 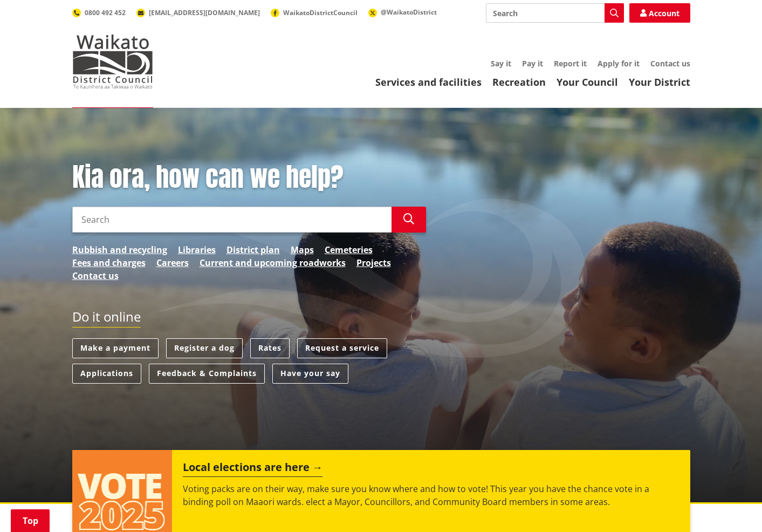 I want to click on a: Applications, so click(x=107, y=373).